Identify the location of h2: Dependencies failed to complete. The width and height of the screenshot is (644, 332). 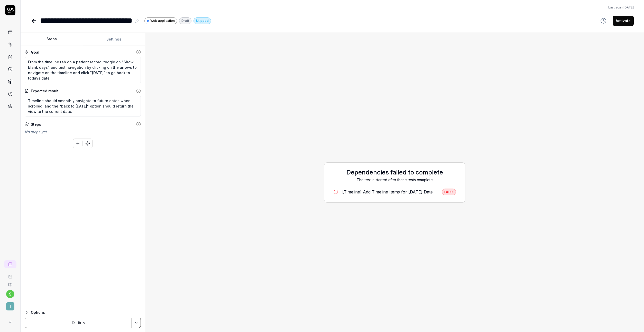
(395, 172).